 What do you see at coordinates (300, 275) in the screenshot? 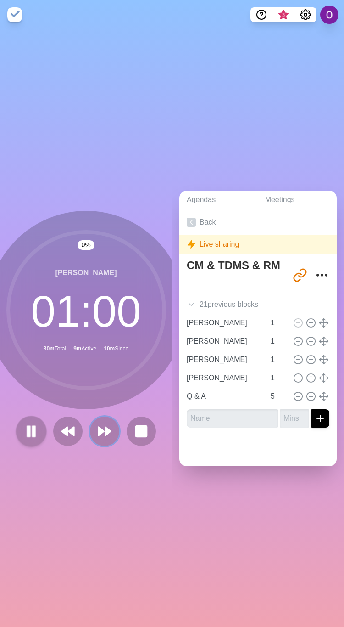
I see `button: Share link` at bounding box center [300, 275].